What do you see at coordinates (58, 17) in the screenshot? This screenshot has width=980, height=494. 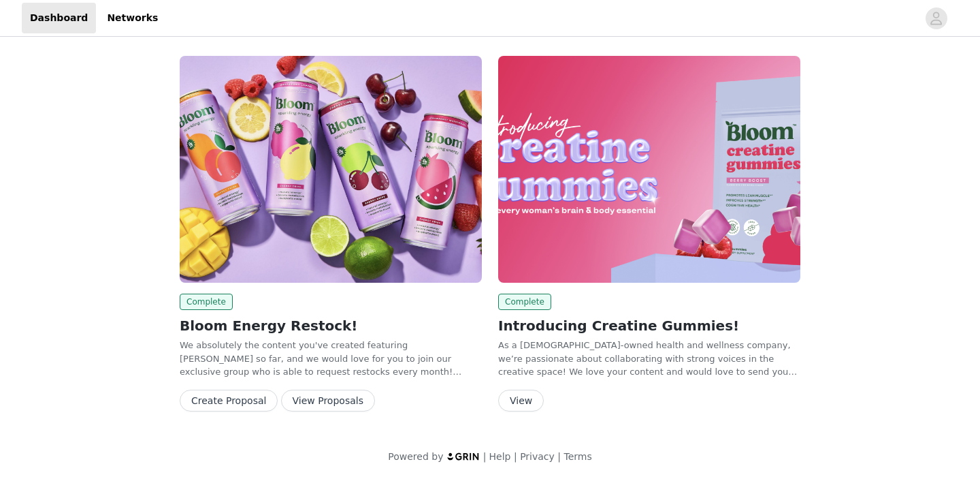 I see `a: Dashboard` at bounding box center [58, 17].